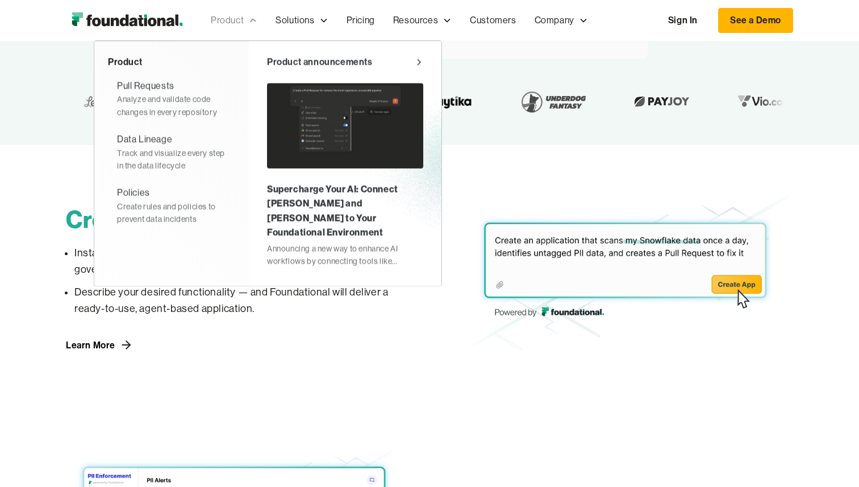 Image resolution: width=859 pixels, height=487 pixels. Describe the element at coordinates (238, 261) in the screenshot. I see `p: Instantly build AI-powered solutions tailored to your unique data governance needs.` at that location.